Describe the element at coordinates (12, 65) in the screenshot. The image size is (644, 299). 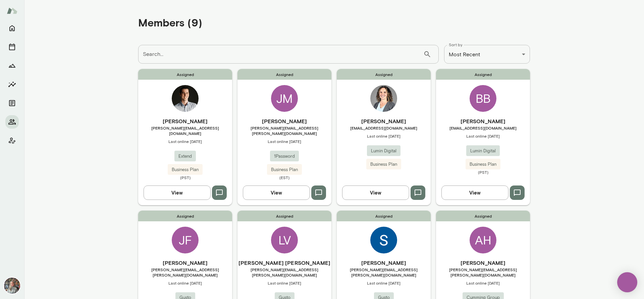
I see `button: Growth Plan` at that location.